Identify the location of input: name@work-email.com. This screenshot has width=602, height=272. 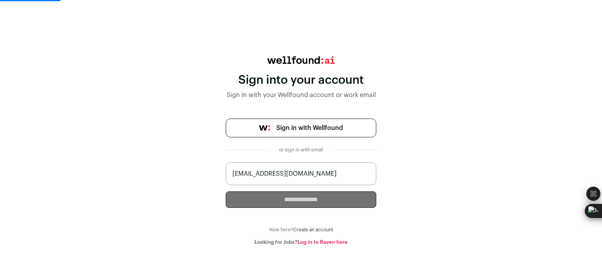
(301, 174).